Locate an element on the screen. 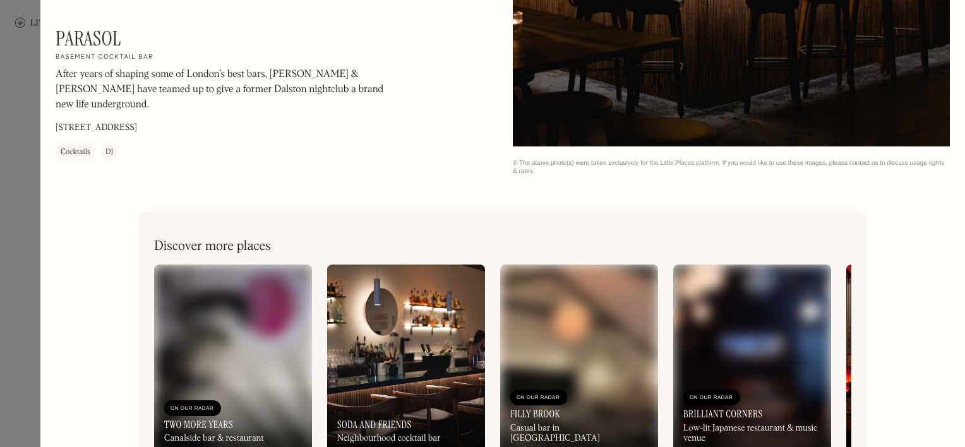 The image size is (965, 447). h2: Discover more places is located at coordinates (212, 246).